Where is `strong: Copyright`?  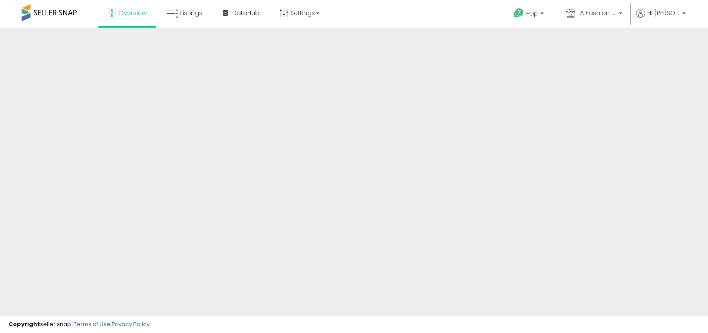
strong: Copyright is located at coordinates (24, 324).